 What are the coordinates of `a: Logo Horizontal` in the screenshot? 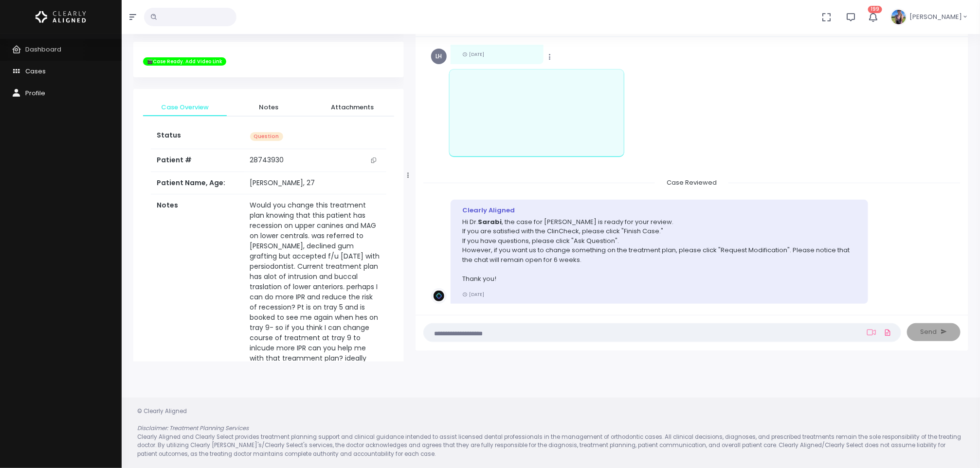 It's located at (61, 17).